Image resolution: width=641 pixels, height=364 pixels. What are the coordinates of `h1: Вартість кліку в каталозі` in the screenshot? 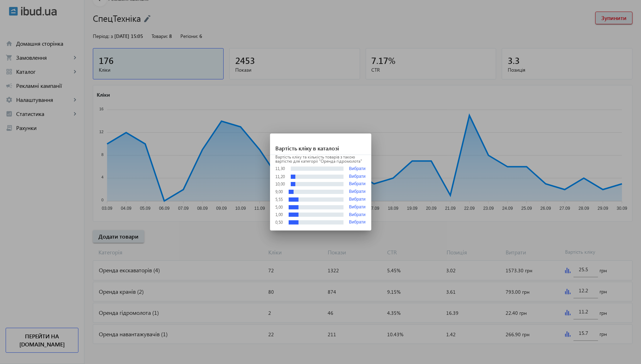 It's located at (321, 144).